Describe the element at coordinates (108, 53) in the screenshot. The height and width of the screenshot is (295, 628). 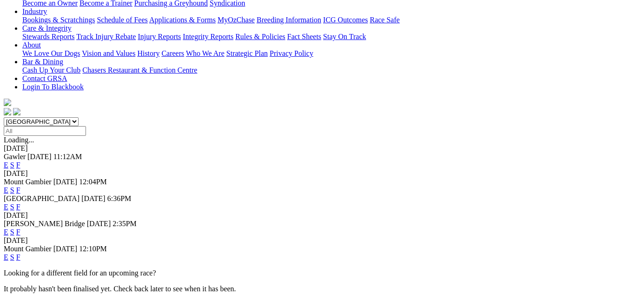
I see `a: Vision and Values` at that location.